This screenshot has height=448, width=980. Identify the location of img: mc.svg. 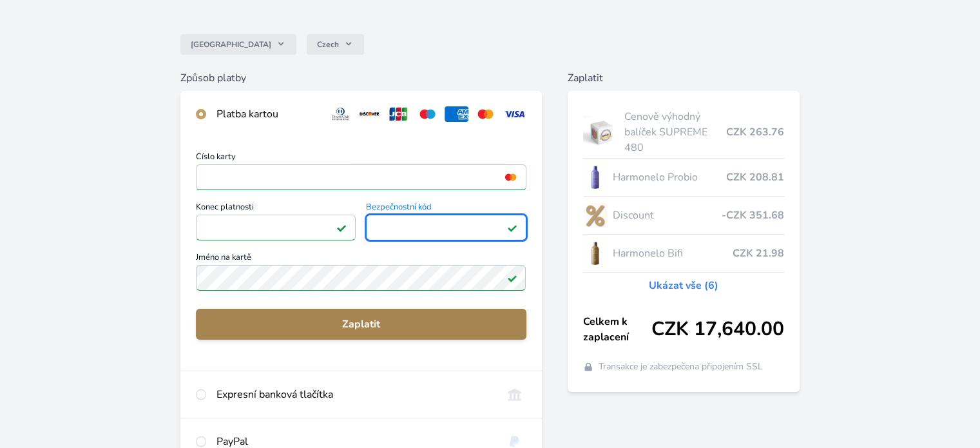
(485, 114).